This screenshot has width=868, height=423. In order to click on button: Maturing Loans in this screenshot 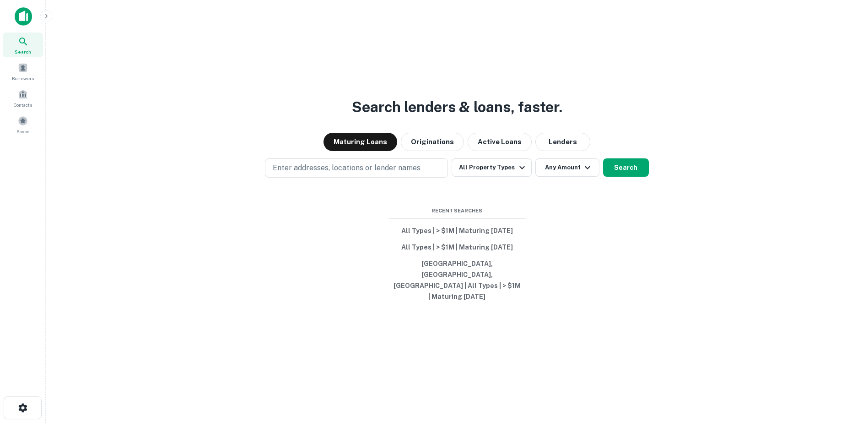, I will do `click(360, 142)`.